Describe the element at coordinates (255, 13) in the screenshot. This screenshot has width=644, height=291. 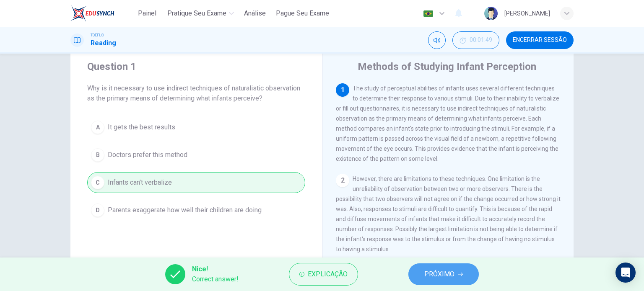
I see `a: Análise` at that location.